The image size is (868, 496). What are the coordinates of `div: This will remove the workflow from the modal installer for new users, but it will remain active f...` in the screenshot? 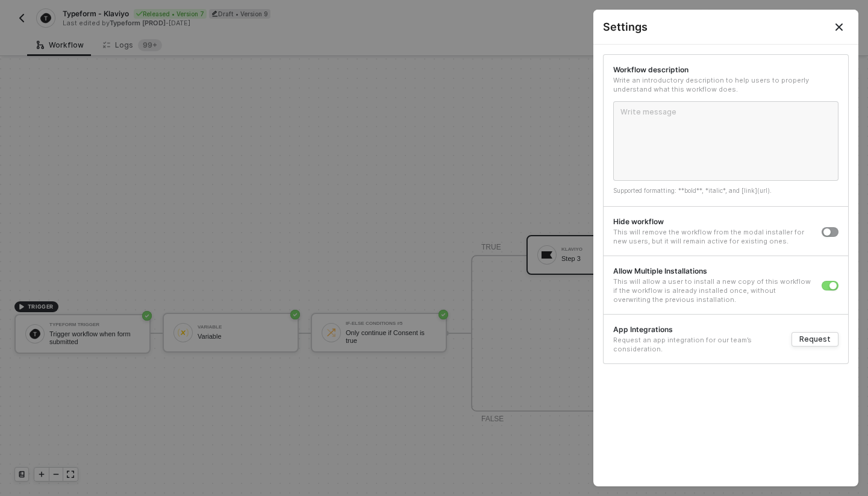 It's located at (713, 237).